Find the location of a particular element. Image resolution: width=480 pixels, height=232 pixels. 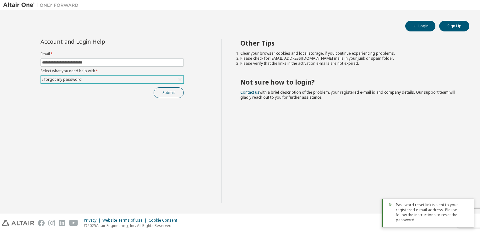

span: with a brief description of the problem, your registered e-mail id and company details. Our suppo... is located at coordinates (348, 95).